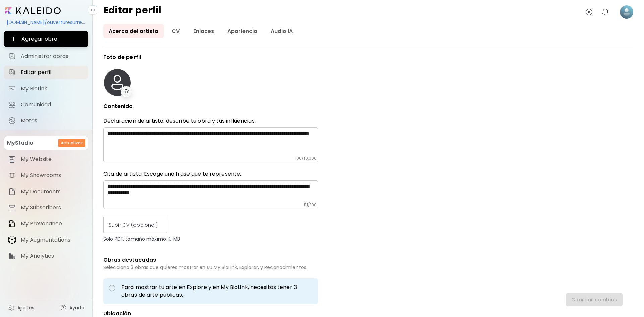 The height and width of the screenshot is (317, 644). What do you see at coordinates (71, 143) in the screenshot?
I see `h6: Actualizar` at bounding box center [71, 143].